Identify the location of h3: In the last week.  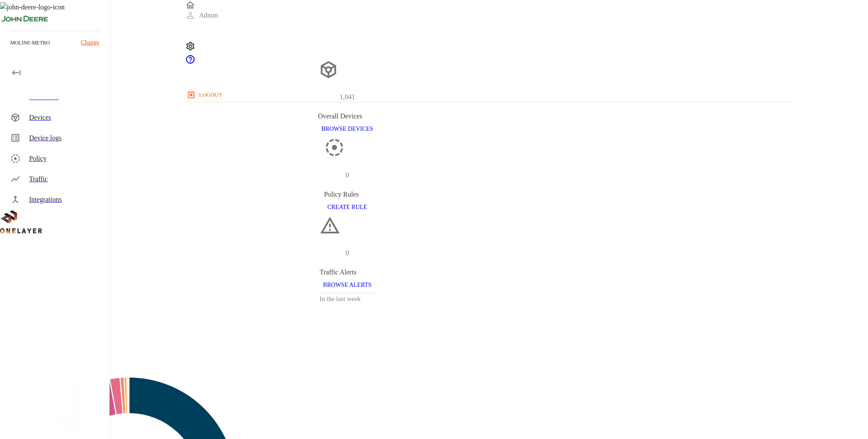
(346, 299).